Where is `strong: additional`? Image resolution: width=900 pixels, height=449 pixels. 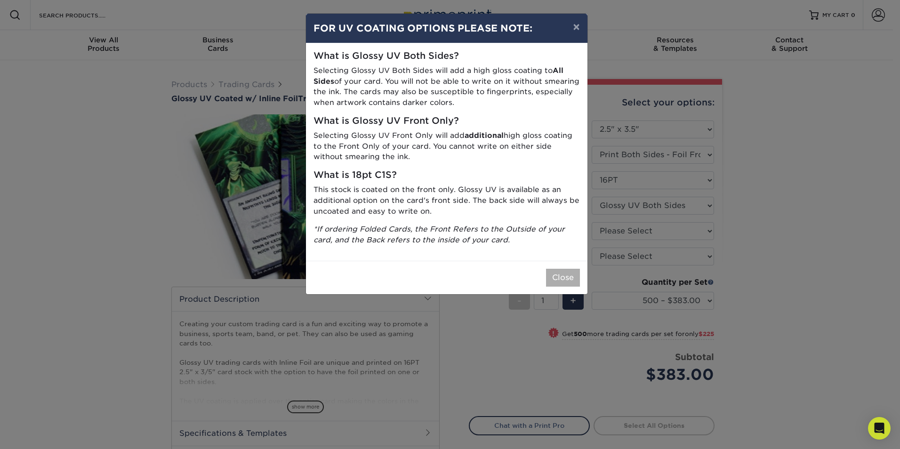 strong: additional is located at coordinates (484, 135).